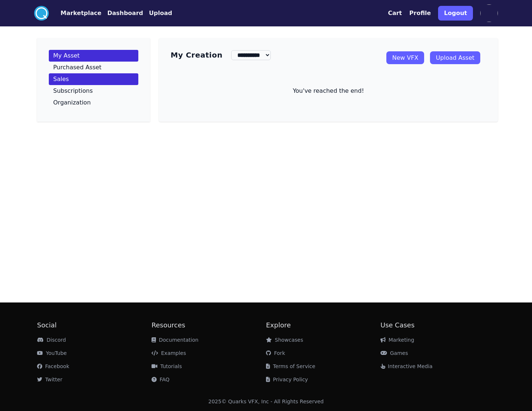 This screenshot has height=411, width=532. What do you see at coordinates (168, 353) in the screenshot?
I see `a: Examples` at bounding box center [168, 353].